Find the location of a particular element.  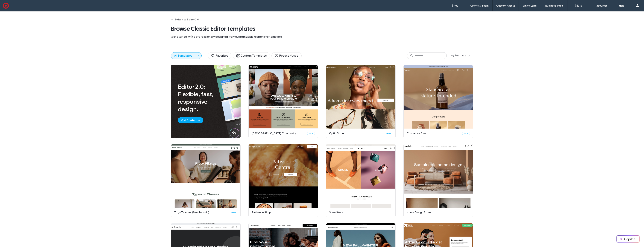

button: Custom Templates is located at coordinates (251, 56).